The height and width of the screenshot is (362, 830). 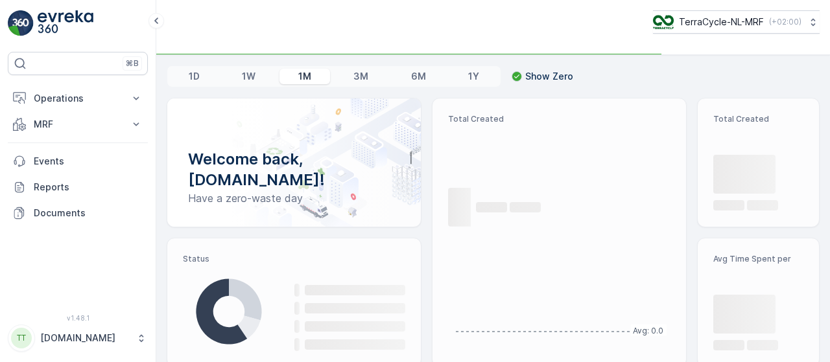 What do you see at coordinates (758, 259) in the screenshot?
I see `p: Avg Time Spent per` at bounding box center [758, 259].